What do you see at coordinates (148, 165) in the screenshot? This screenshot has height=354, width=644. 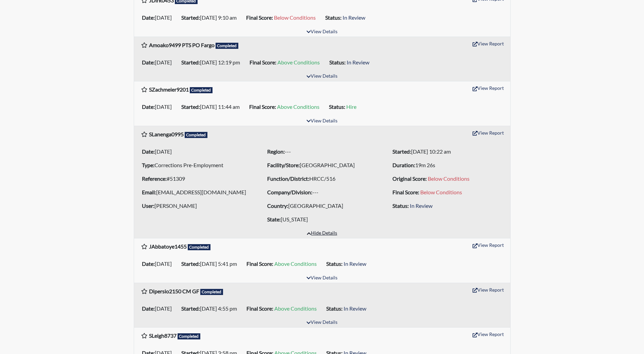 I see `b: Type:` at bounding box center [148, 165].